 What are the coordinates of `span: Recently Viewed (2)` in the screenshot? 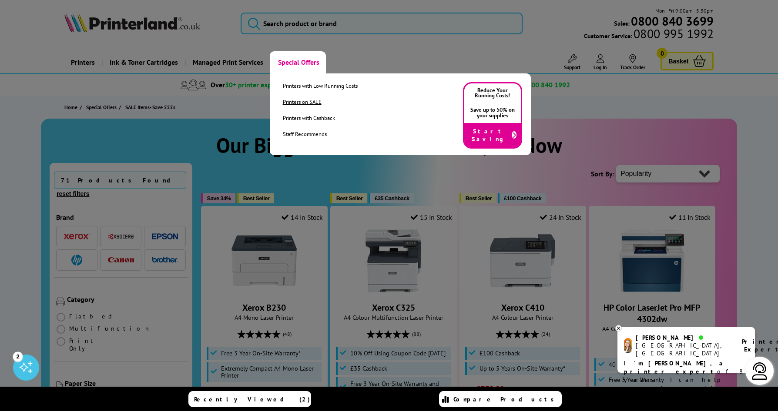 It's located at (252, 400).